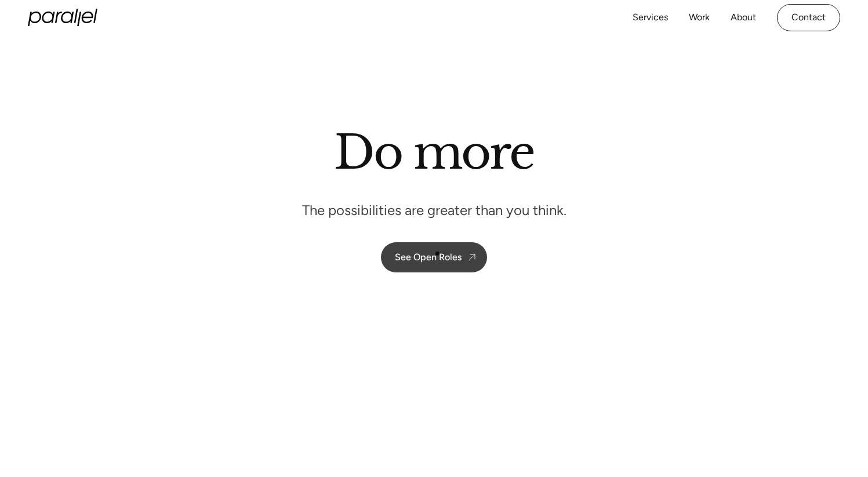 This screenshot has height=477, width=868. Describe the element at coordinates (650, 17) in the screenshot. I see `a: Services` at that location.